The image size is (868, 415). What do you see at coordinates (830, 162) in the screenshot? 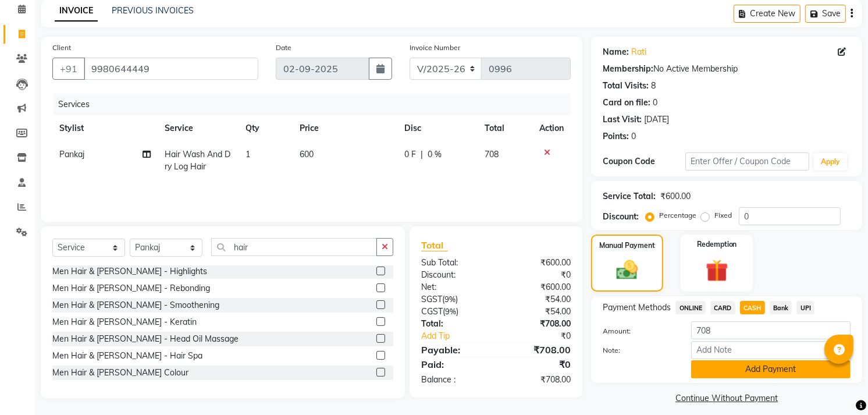
I see `button: Apply` at bounding box center [830, 162].